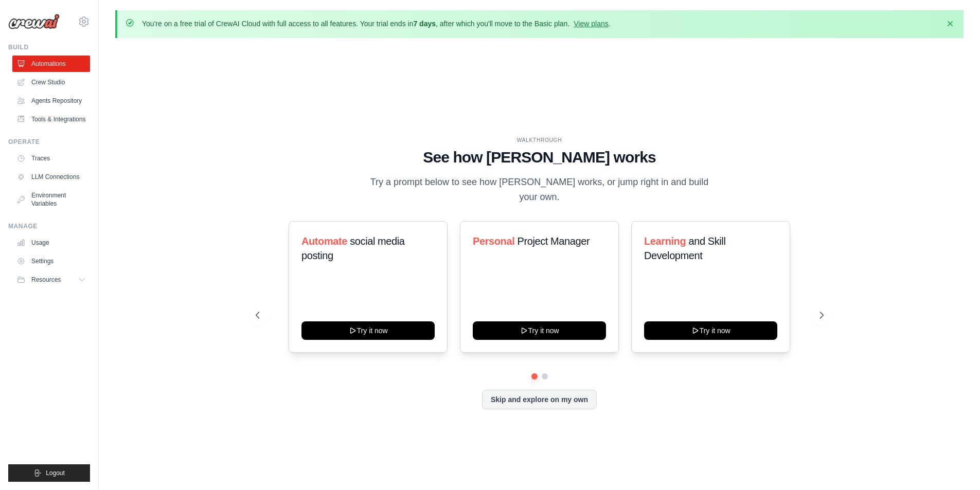  I want to click on div: Build, so click(49, 47).